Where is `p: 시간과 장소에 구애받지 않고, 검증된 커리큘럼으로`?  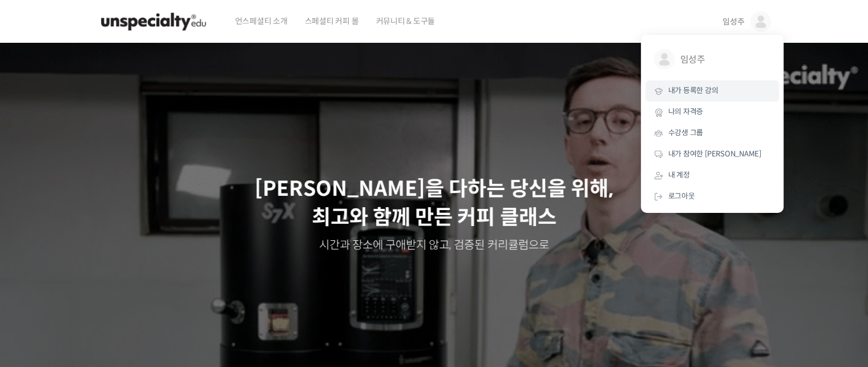
p: 시간과 장소에 구애받지 않고, 검증된 커리큘럼으로 is located at coordinates (435, 245).